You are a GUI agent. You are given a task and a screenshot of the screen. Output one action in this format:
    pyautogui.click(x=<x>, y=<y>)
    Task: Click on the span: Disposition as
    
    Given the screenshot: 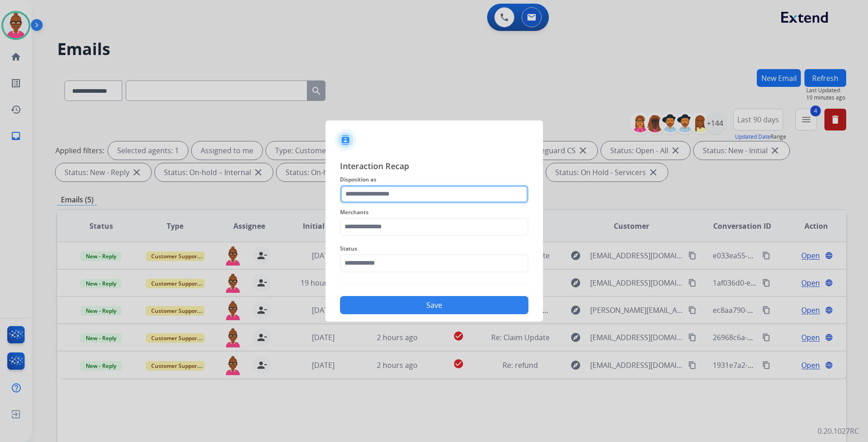 What is the action you would take?
    pyautogui.click(x=434, y=179)
    